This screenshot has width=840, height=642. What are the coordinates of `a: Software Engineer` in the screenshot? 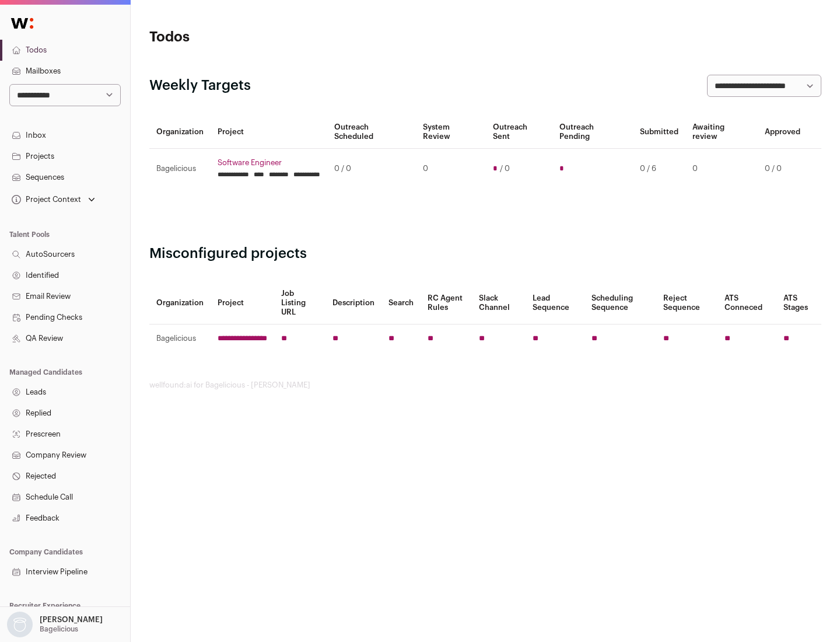 It's located at (269, 163).